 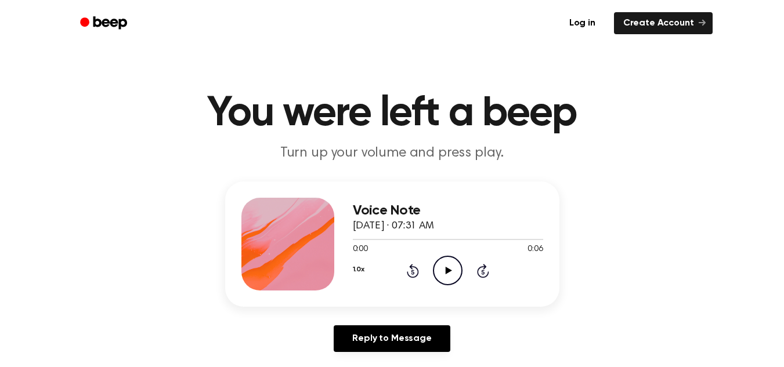 What do you see at coordinates (358, 270) in the screenshot?
I see `button: 1.0x` at bounding box center [358, 270].